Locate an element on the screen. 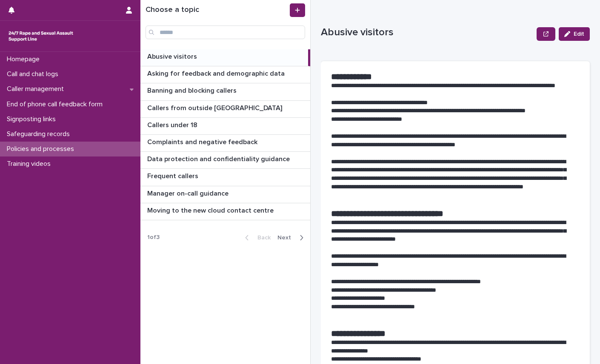 The height and width of the screenshot is (364, 600). a: Manager on-call guidanceManager on-call guidance is located at coordinates (225, 194).